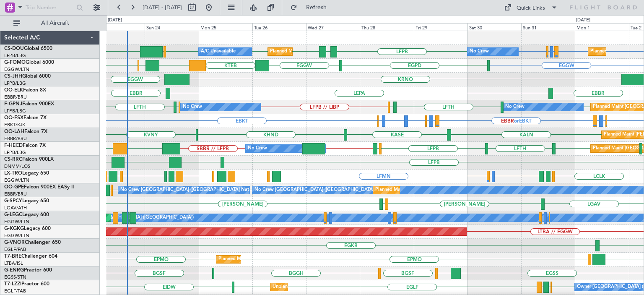 This screenshot has height=295, width=644. What do you see at coordinates (14, 49) in the screenshot?
I see `span: CS-DOU` at bounding box center [14, 49].